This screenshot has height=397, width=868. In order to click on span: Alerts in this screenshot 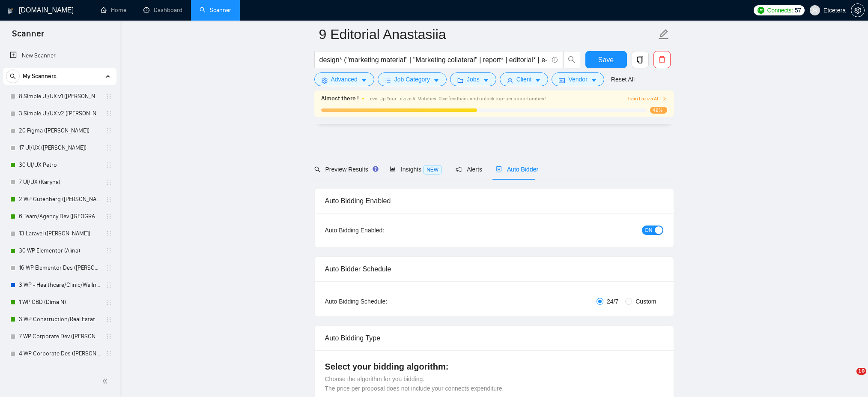, I will do `click(469, 169)`.